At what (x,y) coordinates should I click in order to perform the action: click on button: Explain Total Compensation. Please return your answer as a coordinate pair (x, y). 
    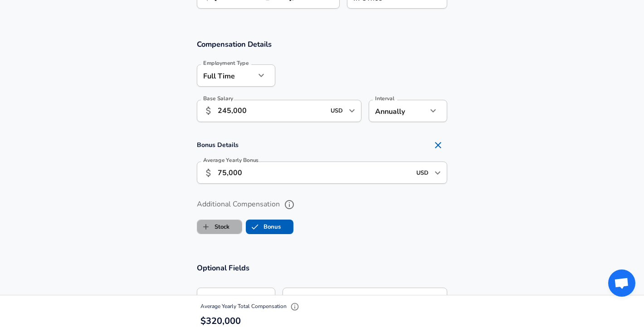
    Looking at the image, I should click on (295, 307).